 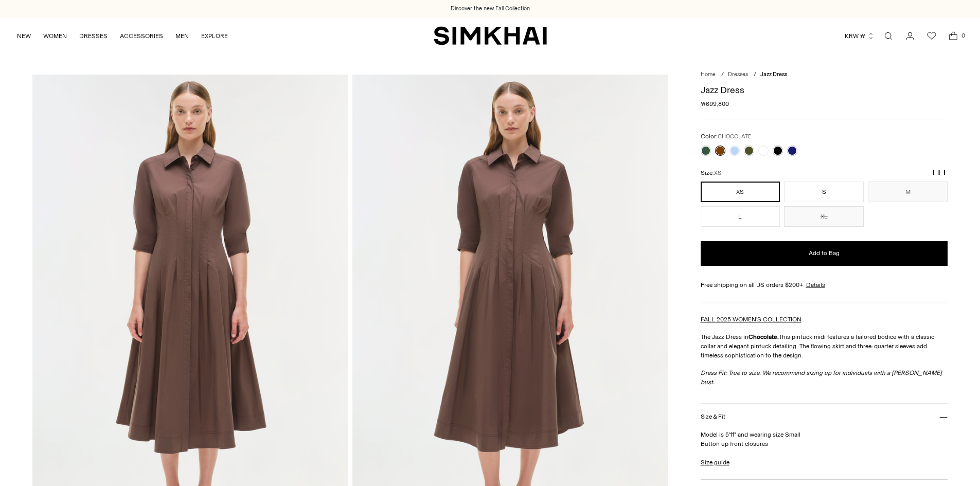 What do you see at coordinates (824, 192) in the screenshot?
I see `button: S` at bounding box center [824, 192].